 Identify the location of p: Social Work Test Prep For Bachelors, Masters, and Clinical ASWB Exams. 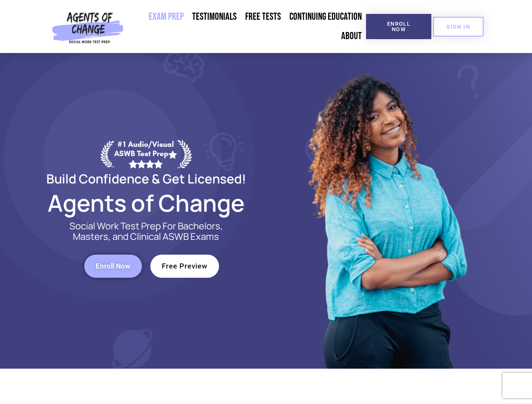
(146, 231).